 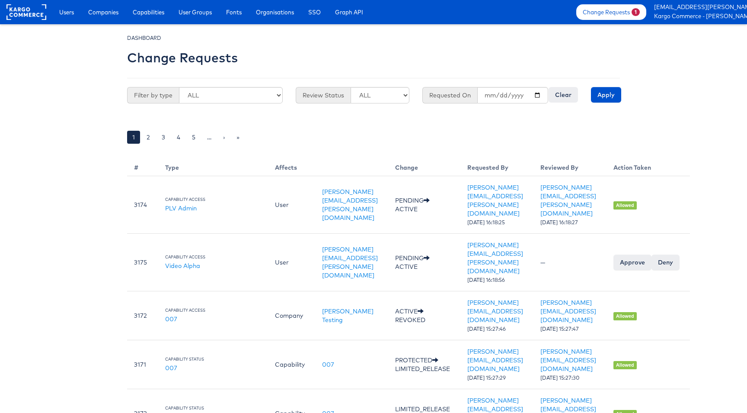 What do you see at coordinates (183, 266) in the screenshot?
I see `a: Video Alpha` at bounding box center [183, 266].